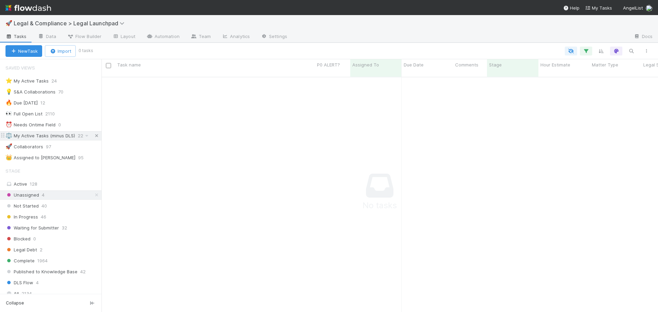 This screenshot has height=312, width=658. I want to click on span: 40, so click(44, 206).